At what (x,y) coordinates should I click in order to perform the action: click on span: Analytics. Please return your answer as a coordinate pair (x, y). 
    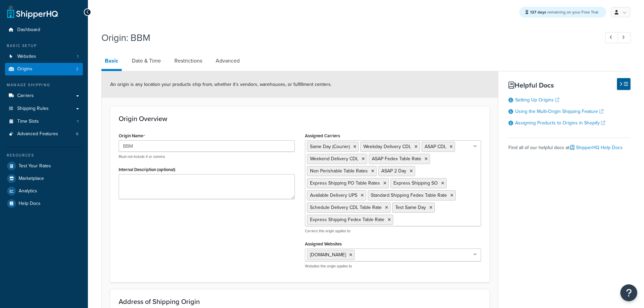
    Looking at the image, I should click on (28, 191).